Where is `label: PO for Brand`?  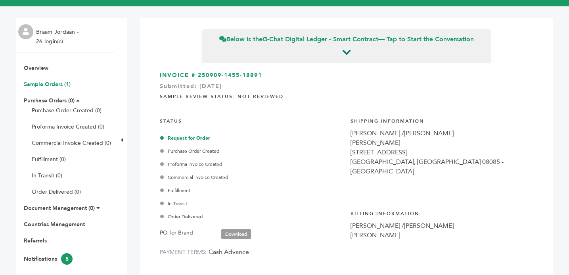 label: PO for Brand is located at coordinates (176, 233).